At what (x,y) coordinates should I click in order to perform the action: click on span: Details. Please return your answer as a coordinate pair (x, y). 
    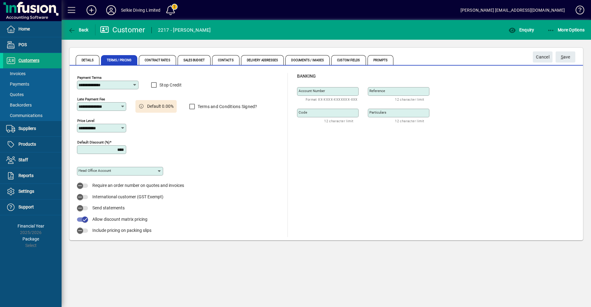
    Looking at the image, I should click on (87, 60).